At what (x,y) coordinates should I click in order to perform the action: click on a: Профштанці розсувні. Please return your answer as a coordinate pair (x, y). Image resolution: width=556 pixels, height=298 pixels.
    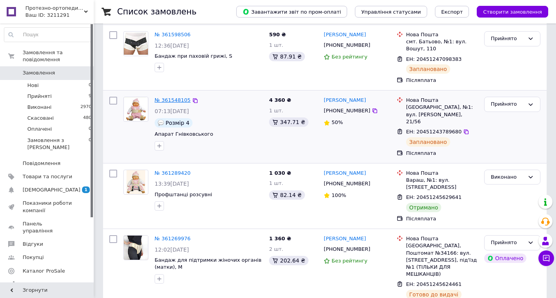
    Looking at the image, I should click on (183, 195).